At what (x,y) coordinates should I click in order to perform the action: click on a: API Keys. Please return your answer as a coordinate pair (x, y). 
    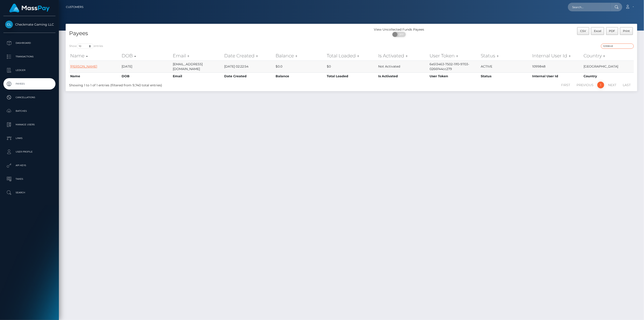
    Looking at the image, I should click on (29, 166).